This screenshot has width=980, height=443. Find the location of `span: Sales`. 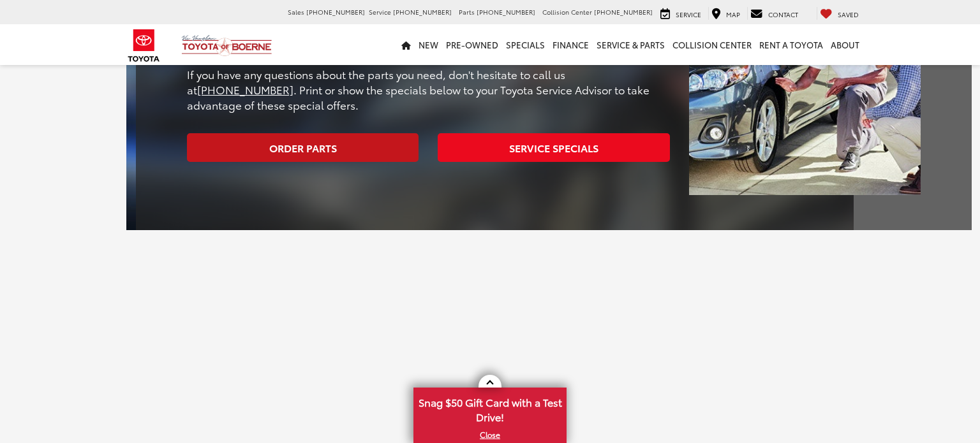

span: Sales is located at coordinates (296, 12).